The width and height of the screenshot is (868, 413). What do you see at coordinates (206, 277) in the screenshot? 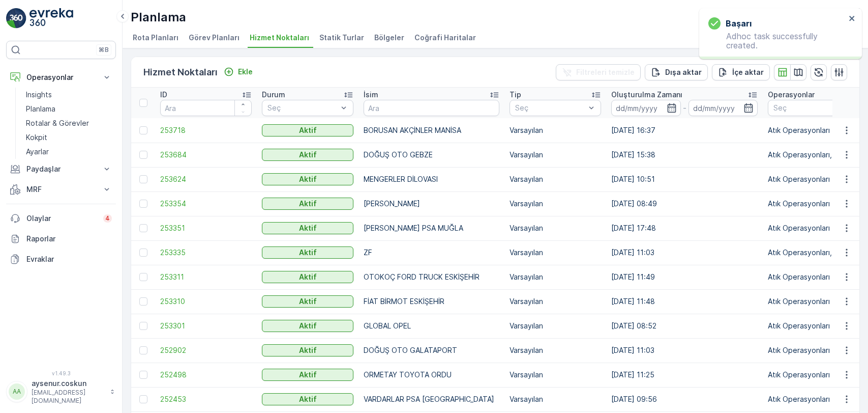
I see `a: 253311` at bounding box center [206, 277].